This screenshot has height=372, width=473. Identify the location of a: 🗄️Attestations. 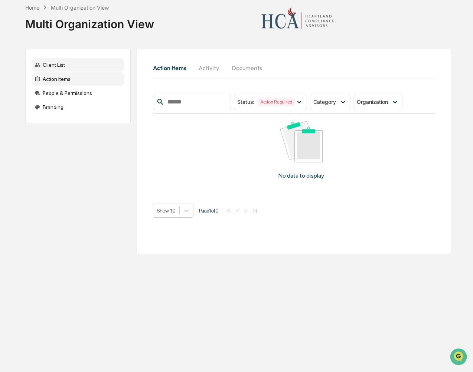
(73, 97).